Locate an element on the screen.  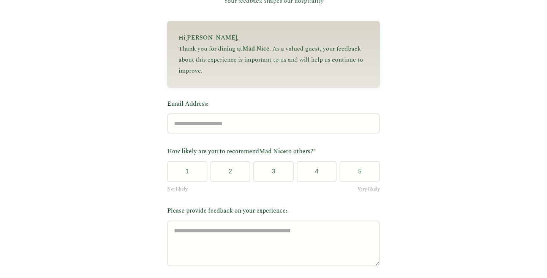
button: 3 is located at coordinates (273, 171).